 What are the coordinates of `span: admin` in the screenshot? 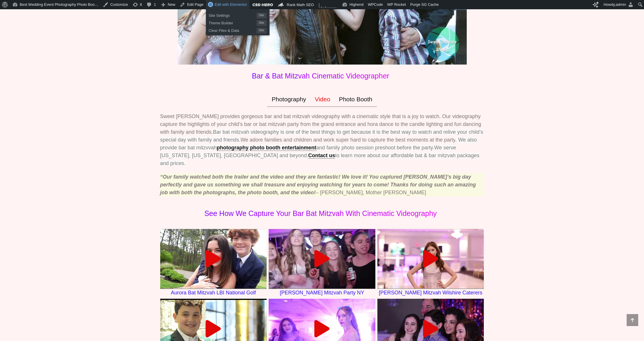 It's located at (621, 4).